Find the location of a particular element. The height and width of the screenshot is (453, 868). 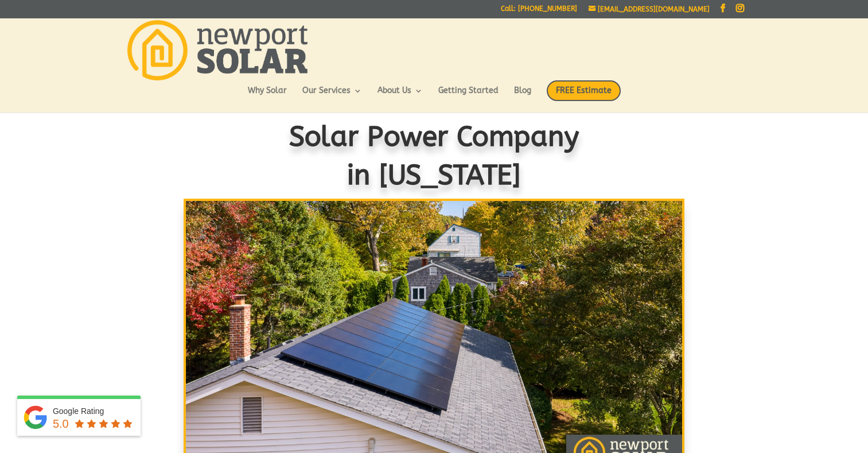

span: 5.0 is located at coordinates (61, 423).